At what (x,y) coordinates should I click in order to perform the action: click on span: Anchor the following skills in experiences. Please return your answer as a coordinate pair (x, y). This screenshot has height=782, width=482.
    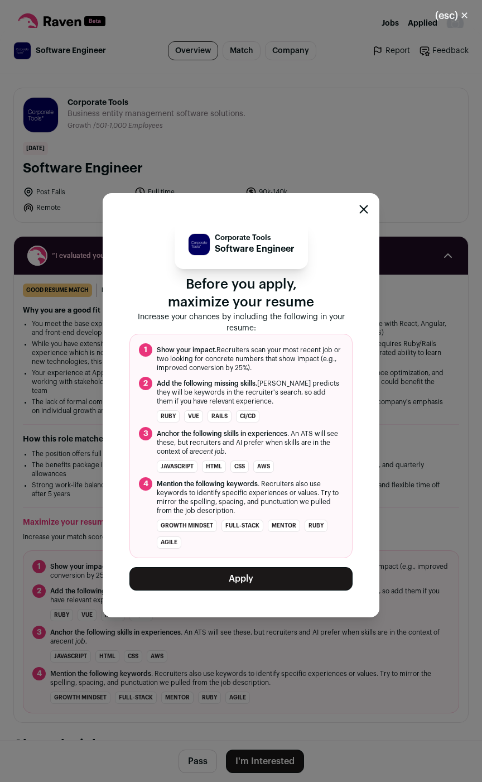
    Looking at the image, I should click on (222, 434).